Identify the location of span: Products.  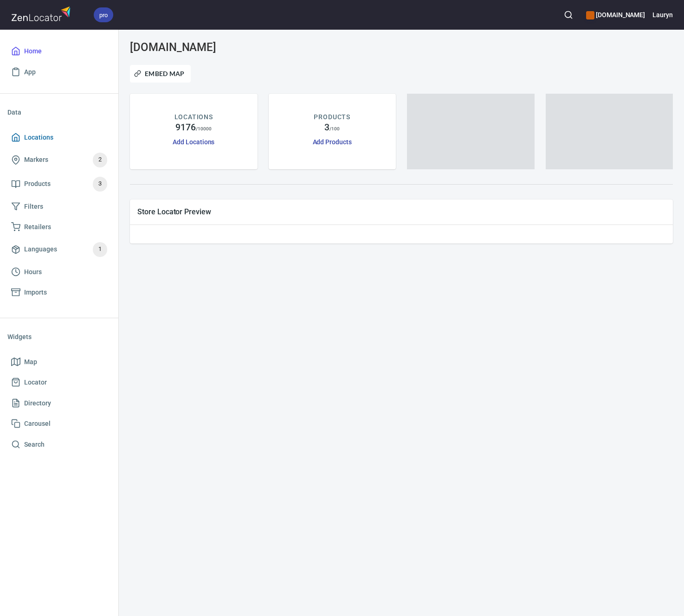
(37, 184).